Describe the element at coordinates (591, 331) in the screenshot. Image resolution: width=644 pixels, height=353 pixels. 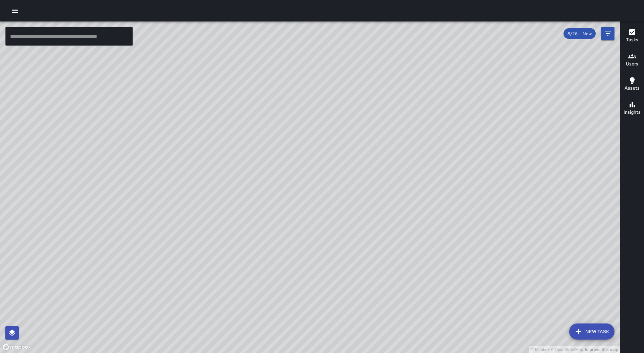
I see `button: New Task` at that location.